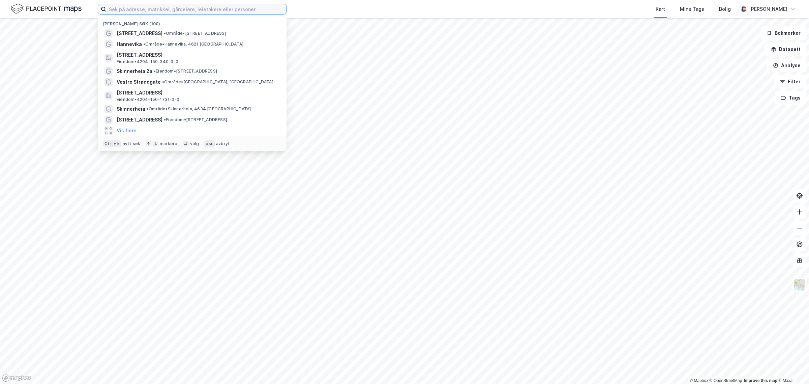  What do you see at coordinates (196, 9) in the screenshot?
I see `input: Søk på adresse, matrikkel, gårdeiere, leietakere eller personer` at bounding box center [196, 9].